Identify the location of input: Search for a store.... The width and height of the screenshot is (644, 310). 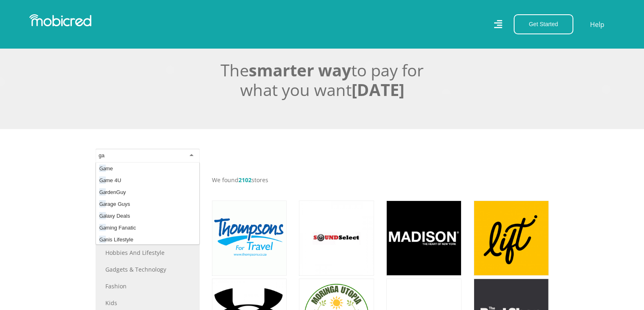
(103, 155).